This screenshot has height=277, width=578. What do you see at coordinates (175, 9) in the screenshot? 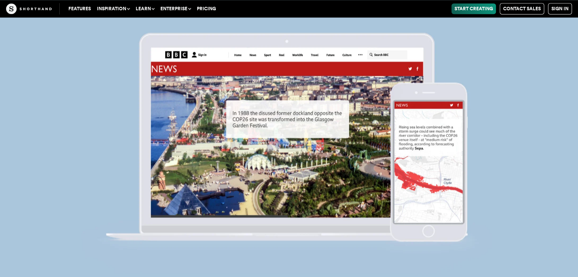
I see `button: Enterprise` at bounding box center [175, 9].